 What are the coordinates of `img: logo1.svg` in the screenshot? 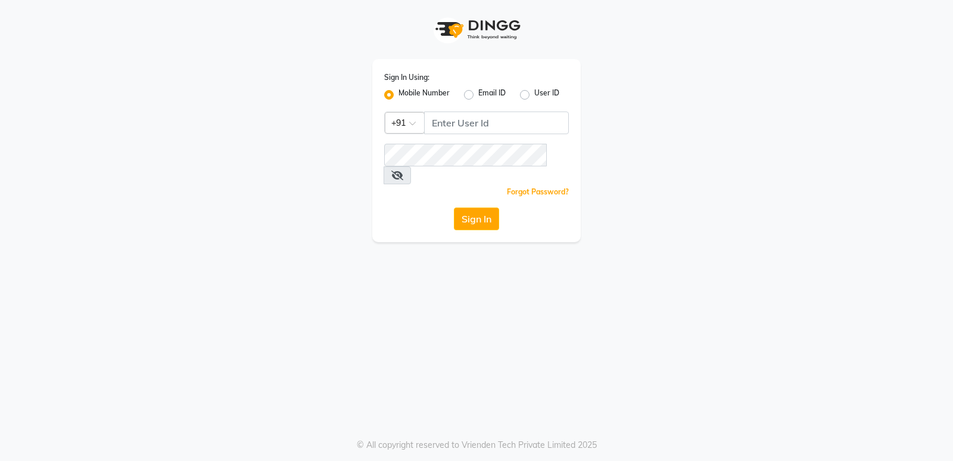 It's located at (477, 29).